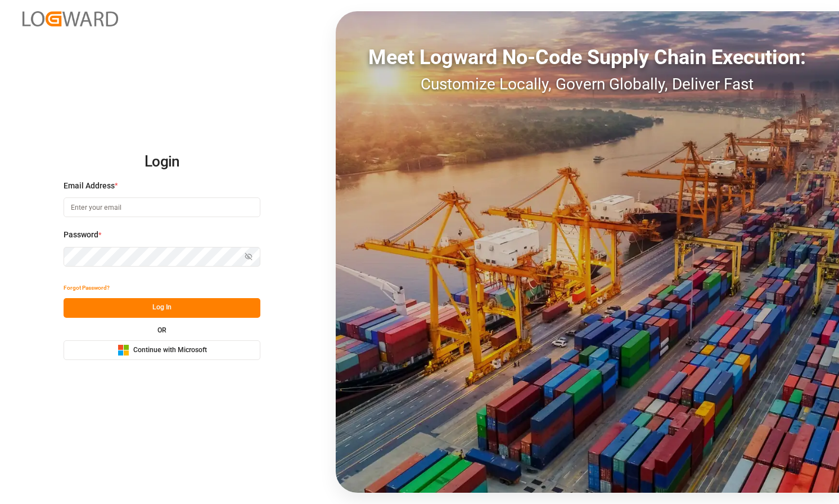  What do you see at coordinates (162, 330) in the screenshot?
I see `small: OR` at bounding box center [162, 330].